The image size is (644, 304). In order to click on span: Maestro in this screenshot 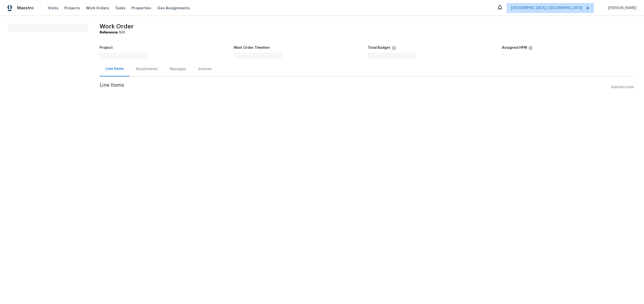, I will do `click(25, 8)`.